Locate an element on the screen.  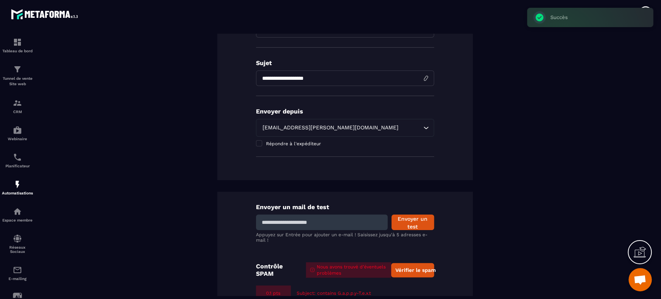
div: Ouvrir le chat is located at coordinates (640, 280).